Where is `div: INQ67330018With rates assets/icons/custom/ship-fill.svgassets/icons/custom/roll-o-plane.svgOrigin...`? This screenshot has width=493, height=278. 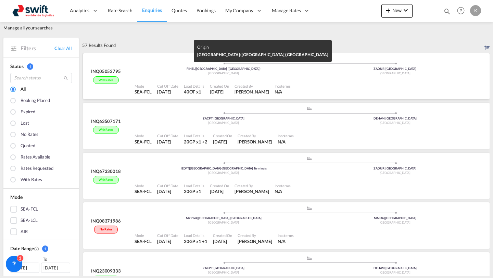 div: INQ67330018With rates assets/icons/custom/ship-fill.svgassets/icons/custom/roll-o-plane.svgOrigin... is located at coordinates (286, 178).